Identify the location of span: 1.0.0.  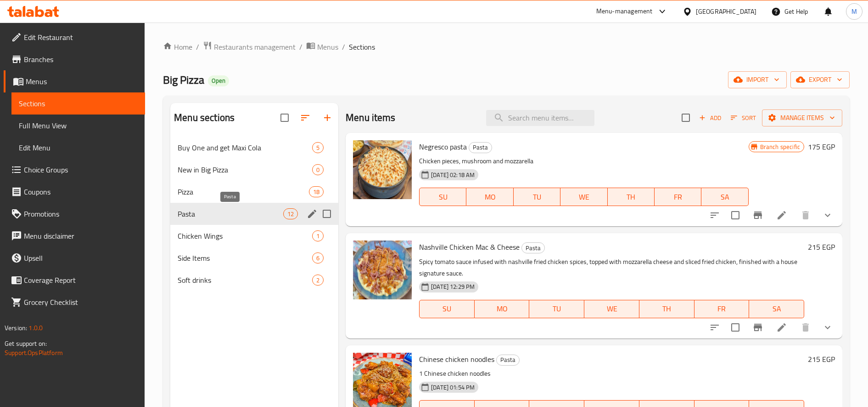
(35, 328).